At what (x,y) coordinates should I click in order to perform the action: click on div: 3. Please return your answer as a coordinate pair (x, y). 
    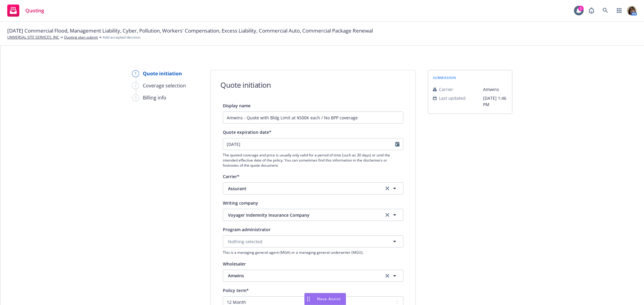
    Looking at the image, I should click on (136, 98).